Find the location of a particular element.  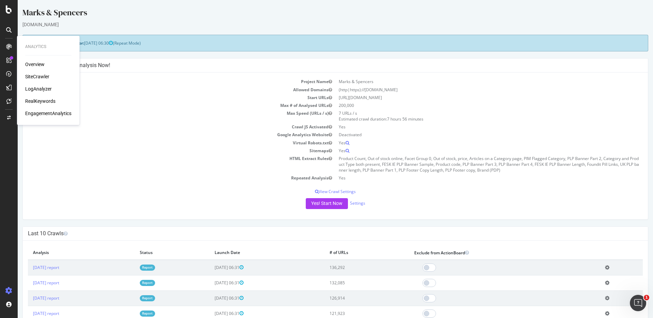

td: 136,292 is located at coordinates (349, 267).